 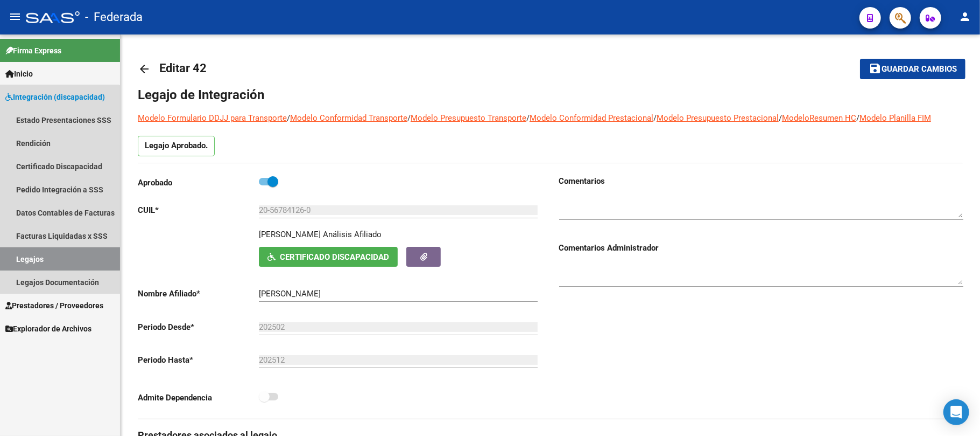 I want to click on h1: Legajo de Integración, so click(x=550, y=95).